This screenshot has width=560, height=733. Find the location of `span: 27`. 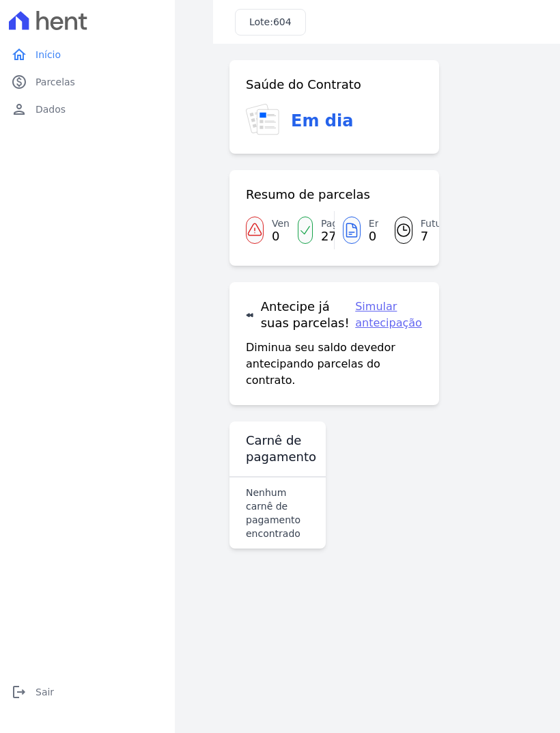

span: 27 is located at coordinates (335, 236).